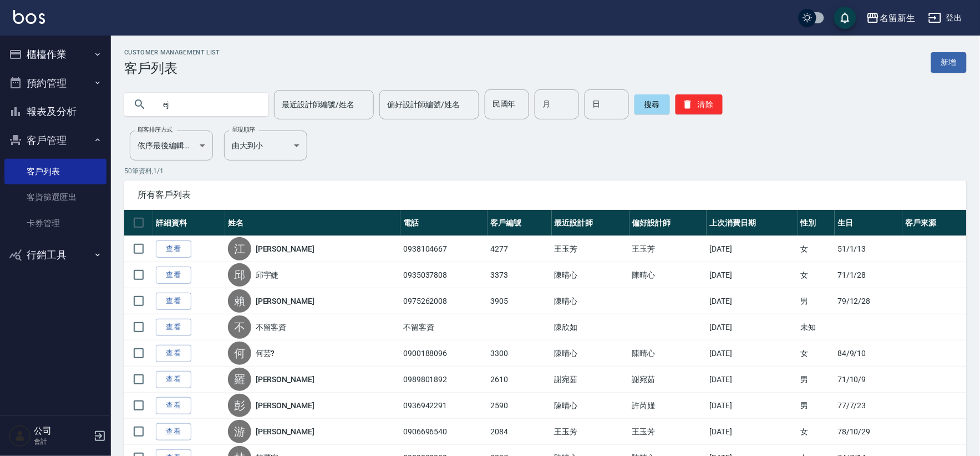 The height and width of the screenshot is (456, 980). What do you see at coordinates (444, 379) in the screenshot?
I see `td: 0989801892` at bounding box center [444, 379].